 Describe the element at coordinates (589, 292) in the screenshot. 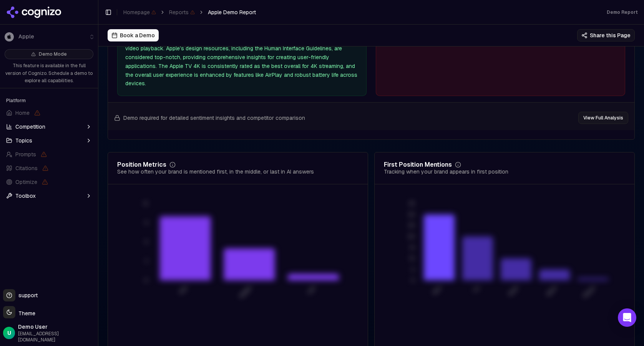

I see `tspan: Please` at that location.